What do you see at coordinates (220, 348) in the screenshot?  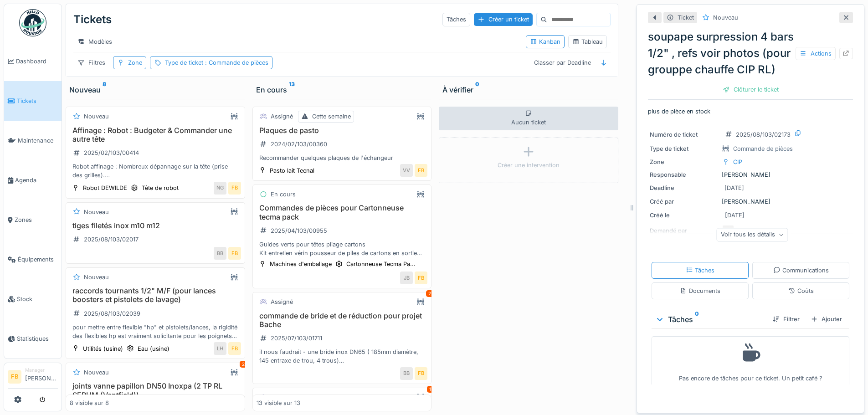 I see `div: LH` at bounding box center [220, 348].